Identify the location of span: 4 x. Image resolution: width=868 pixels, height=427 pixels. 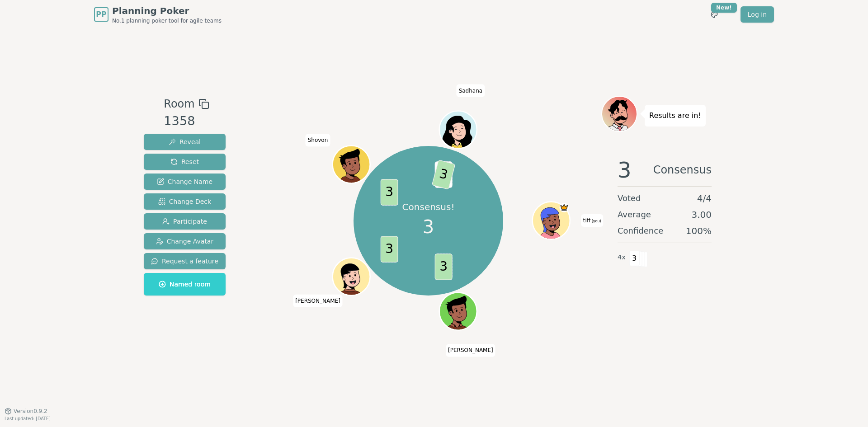
(622, 258).